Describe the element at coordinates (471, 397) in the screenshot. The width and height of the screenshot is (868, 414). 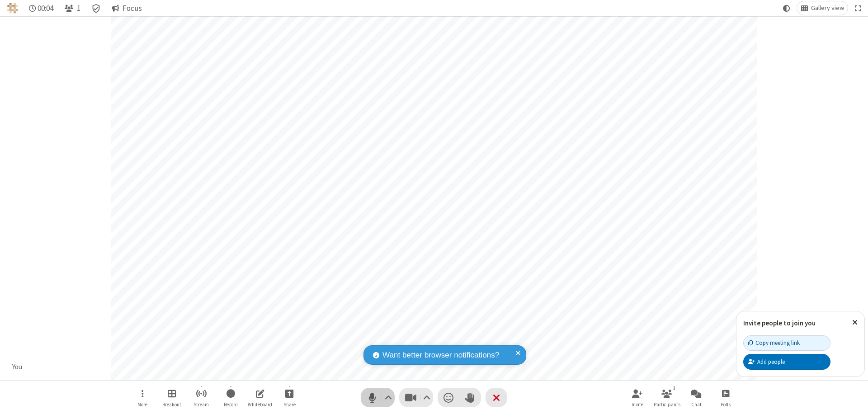
I see `button: Raise hand` at that location.